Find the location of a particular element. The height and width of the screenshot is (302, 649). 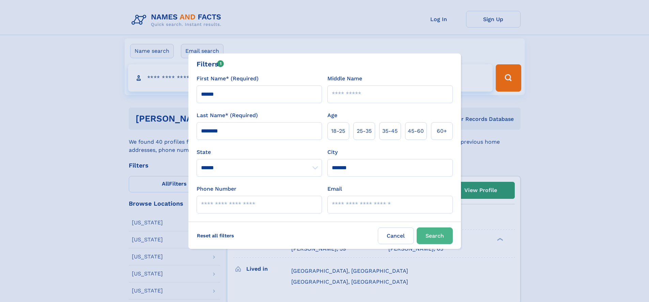

span: 35‑45 is located at coordinates (390, 131).